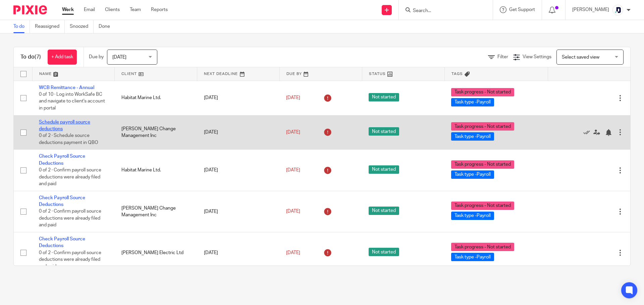 The image size is (644, 305). I want to click on span: Tags, so click(458, 74).